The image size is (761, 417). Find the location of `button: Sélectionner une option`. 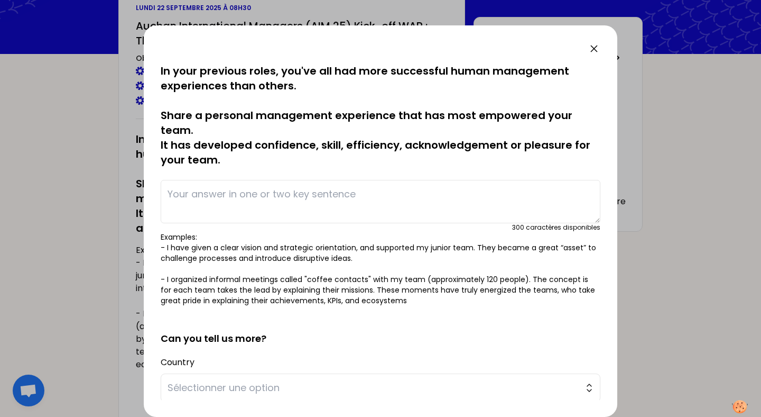

button: Sélectionner une option is located at coordinates (381, 388).